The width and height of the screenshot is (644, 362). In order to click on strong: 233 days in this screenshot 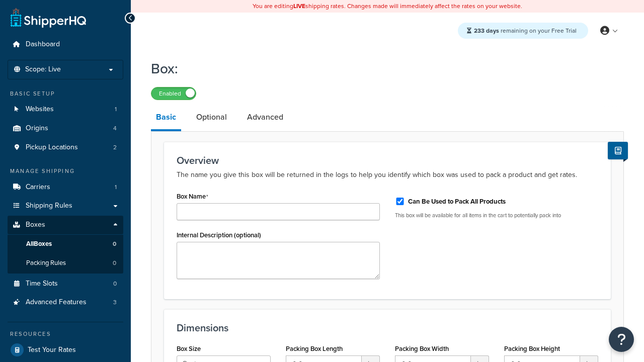, I will do `click(487, 31)`.